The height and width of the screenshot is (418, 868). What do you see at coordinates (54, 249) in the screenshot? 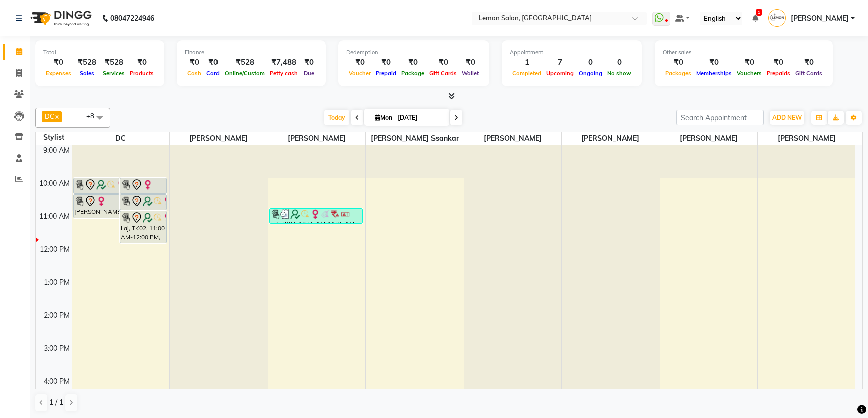
I see `div: 12:00 PM` at bounding box center [54, 249].